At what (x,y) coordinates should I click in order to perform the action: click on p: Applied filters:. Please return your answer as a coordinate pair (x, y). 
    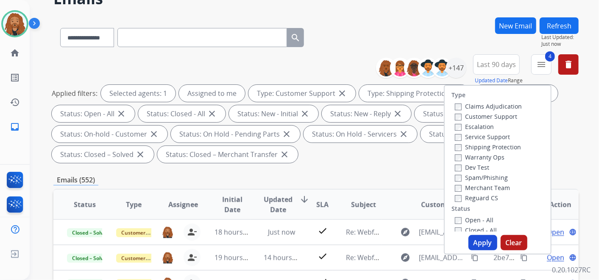
    Looking at the image, I should click on (75, 93).